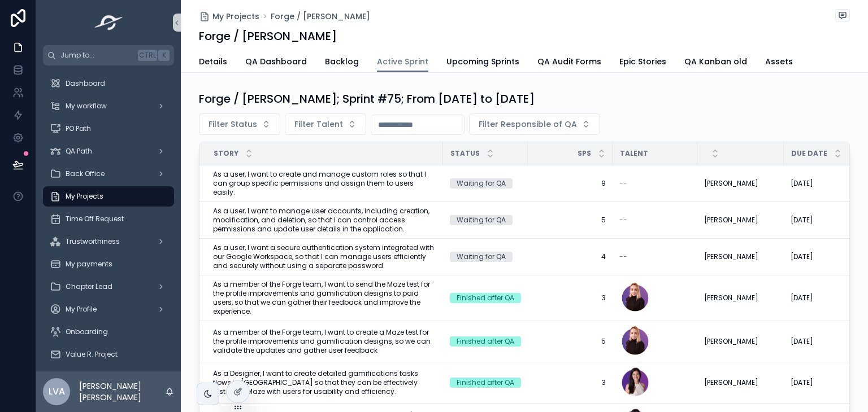  Describe the element at coordinates (402, 62) in the screenshot. I see `span: Active Sprint` at that location.